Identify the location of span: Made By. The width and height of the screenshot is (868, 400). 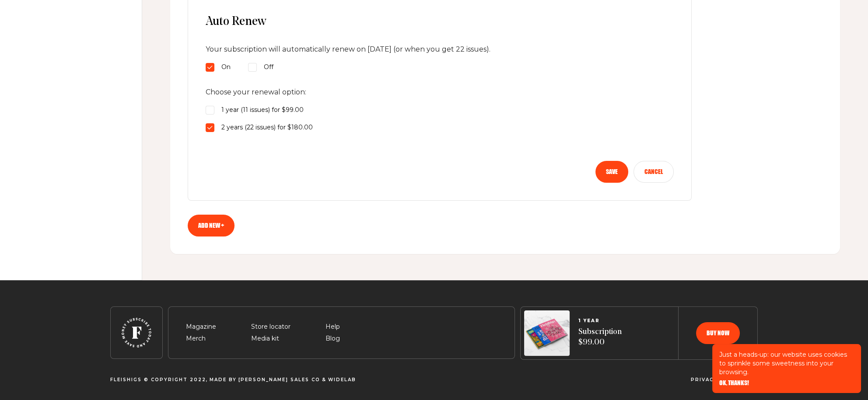
(223, 380).